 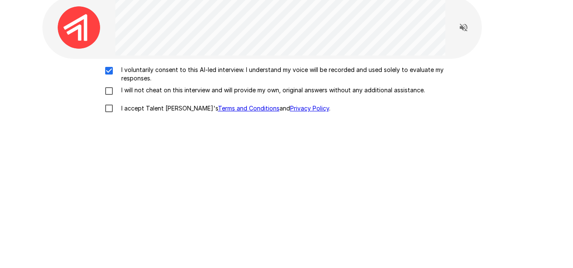 I want to click on a: Terms and Conditions, so click(x=248, y=108).